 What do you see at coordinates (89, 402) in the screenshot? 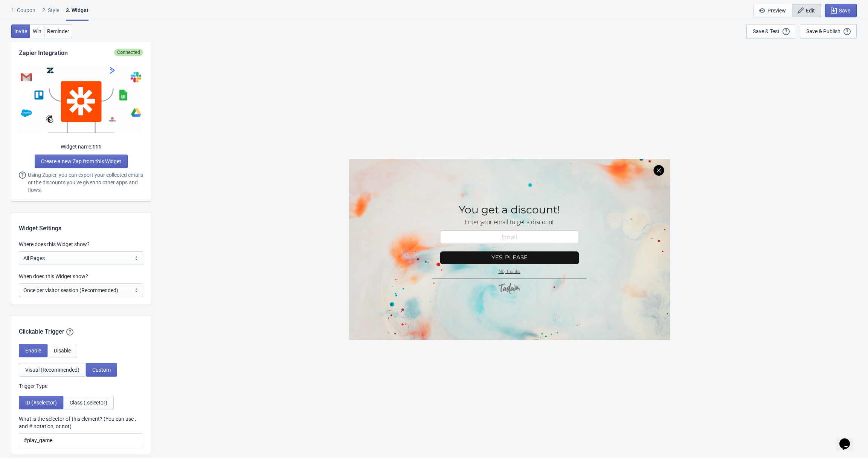
I see `button: Class (.selector)` at bounding box center [89, 402].